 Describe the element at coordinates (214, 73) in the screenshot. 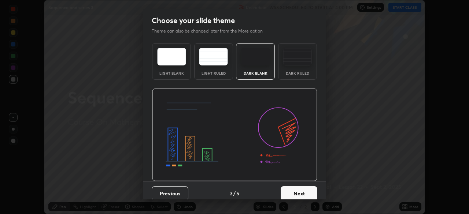

I see `div: Light Ruled` at that location.